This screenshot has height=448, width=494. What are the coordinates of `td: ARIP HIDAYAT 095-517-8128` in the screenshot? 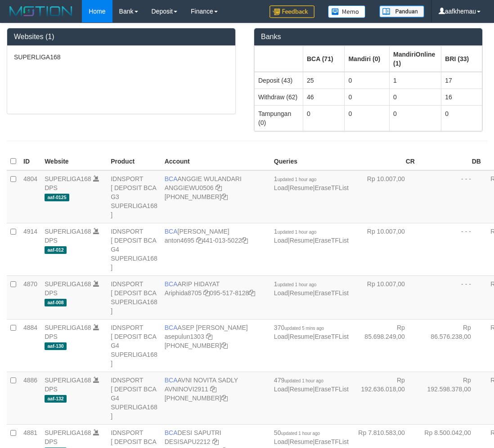 It's located at (215, 297).